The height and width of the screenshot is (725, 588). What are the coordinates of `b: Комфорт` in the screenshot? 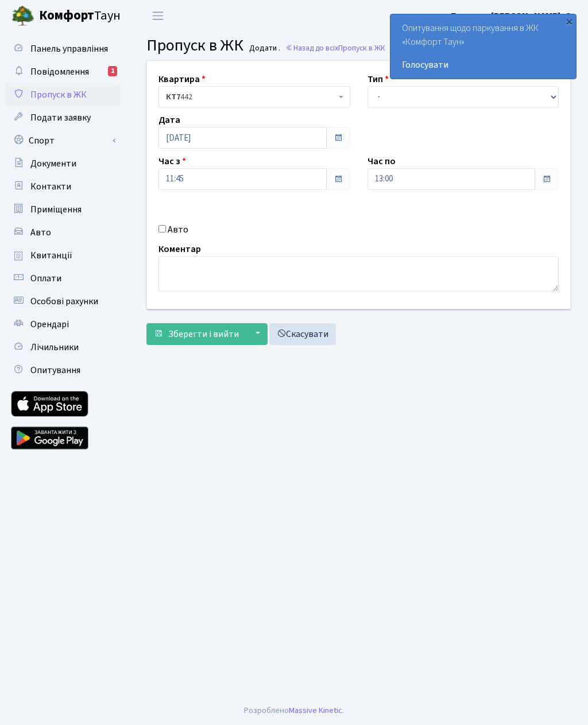 It's located at (67, 16).